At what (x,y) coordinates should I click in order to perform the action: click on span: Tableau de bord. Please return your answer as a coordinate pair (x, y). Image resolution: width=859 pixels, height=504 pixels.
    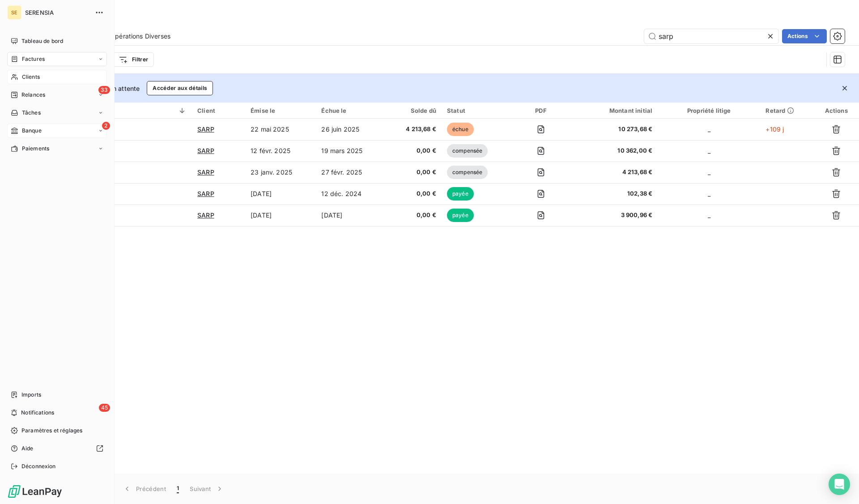
    Looking at the image, I should click on (42, 41).